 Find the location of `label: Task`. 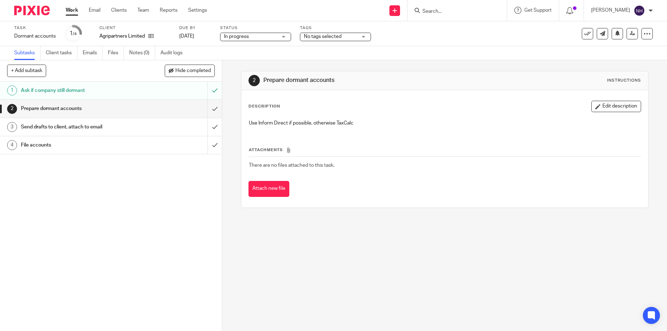

label: Task is located at coordinates (35, 28).